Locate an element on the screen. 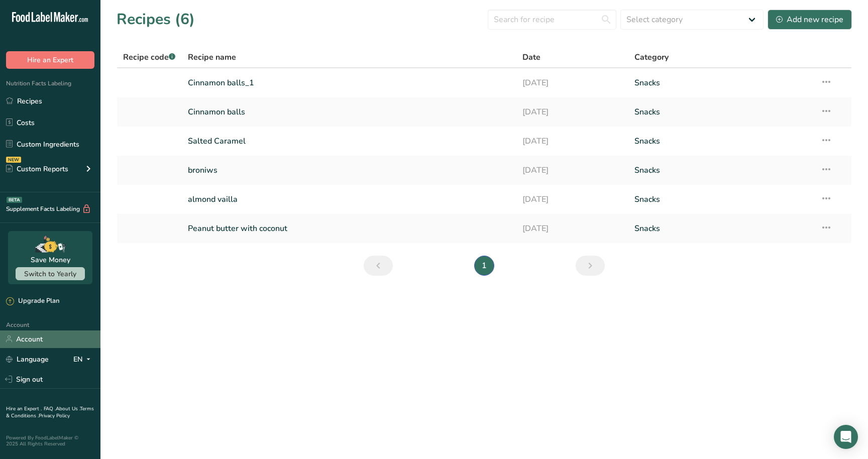 The image size is (868, 459). div: Upgrade Plan is located at coordinates (33, 301).